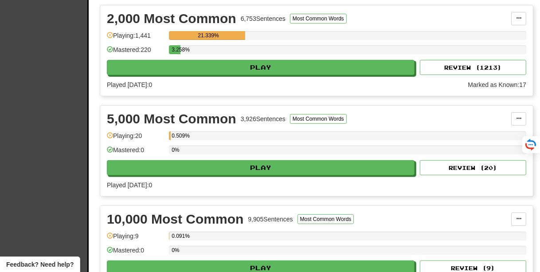  What do you see at coordinates (208, 35) in the screenshot?
I see `div: 21.339%` at bounding box center [208, 35].